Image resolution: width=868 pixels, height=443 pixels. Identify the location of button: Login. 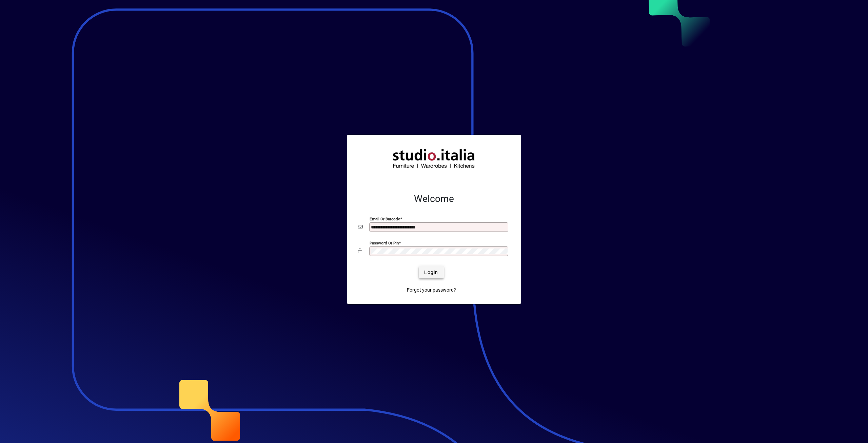
(431, 272).